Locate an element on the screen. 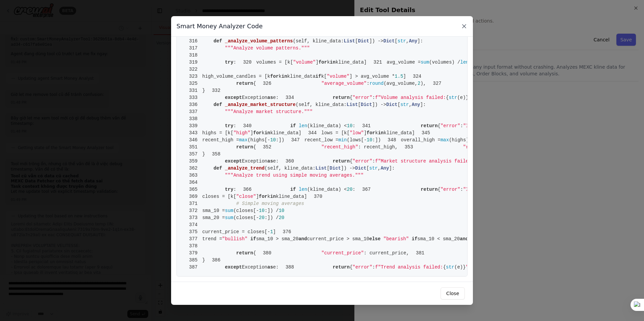 The image size is (644, 321). span: 373 is located at coordinates (192, 218).